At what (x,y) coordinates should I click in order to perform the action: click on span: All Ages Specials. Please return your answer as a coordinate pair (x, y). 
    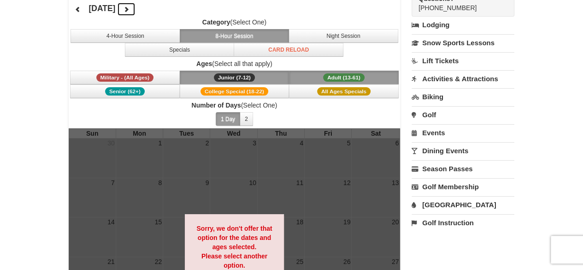
    Looking at the image, I should click on (344, 91).